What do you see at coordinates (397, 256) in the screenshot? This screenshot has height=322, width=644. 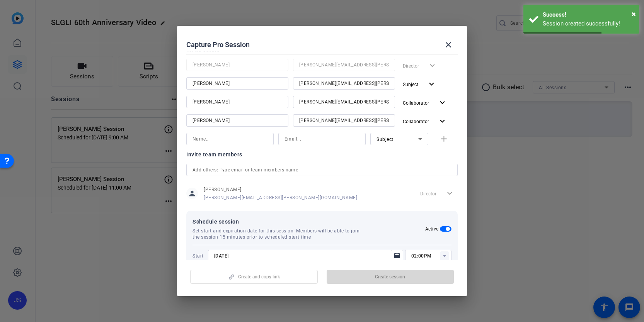 I see `button: Open calendar` at bounding box center [397, 256].